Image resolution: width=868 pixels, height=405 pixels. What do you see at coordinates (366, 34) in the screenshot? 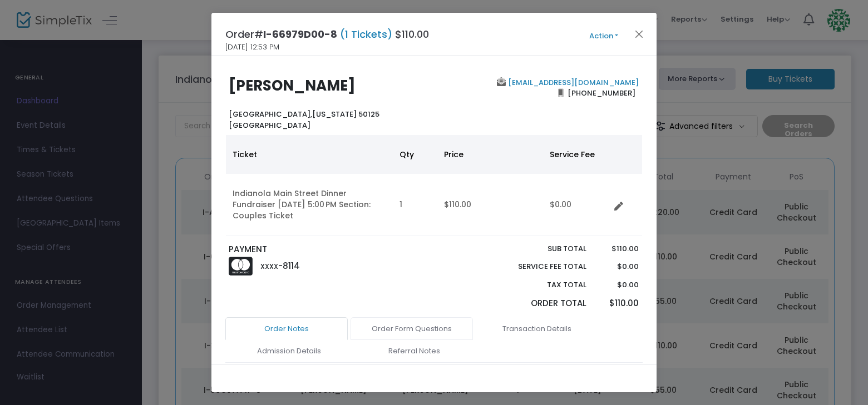
I see `span: (1 Tickets)` at bounding box center [366, 34].